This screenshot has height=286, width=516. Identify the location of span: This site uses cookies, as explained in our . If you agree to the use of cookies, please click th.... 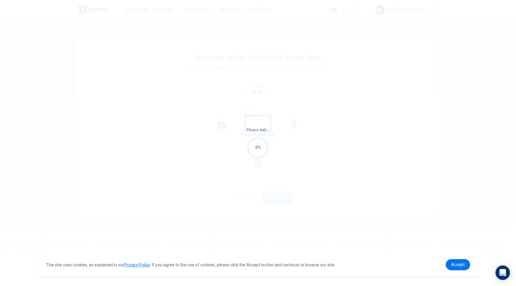
(191, 265).